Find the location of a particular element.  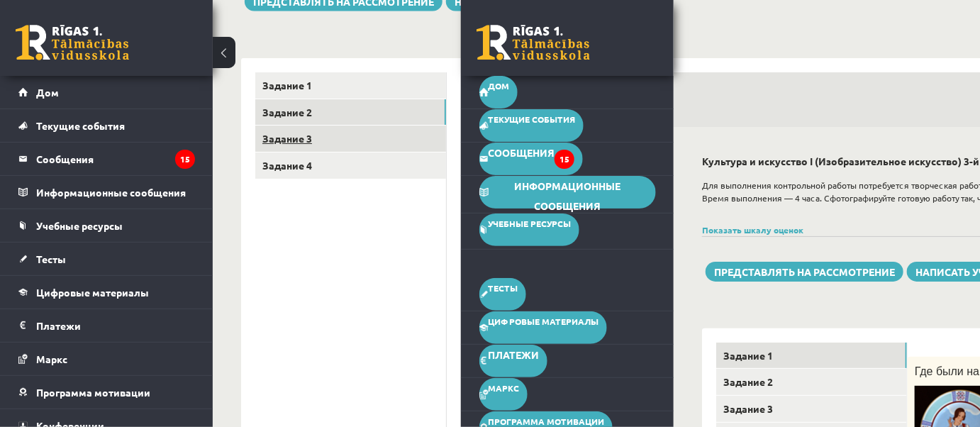

a: Показать шкалу оценок is located at coordinates (752, 230).